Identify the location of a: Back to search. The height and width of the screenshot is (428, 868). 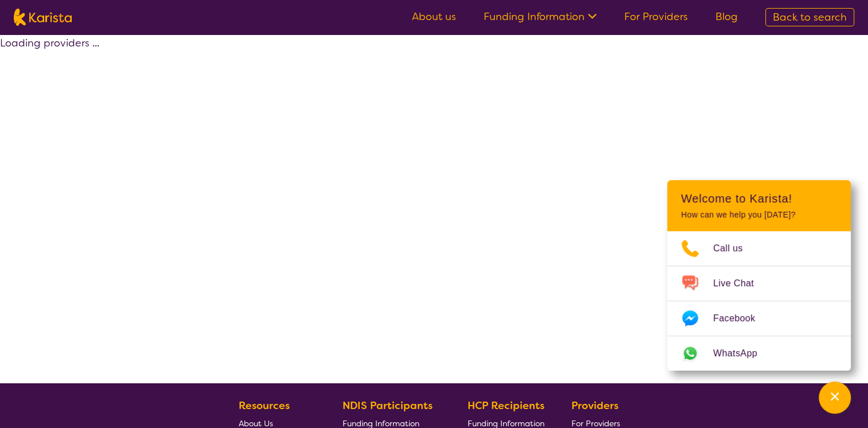
(809, 17).